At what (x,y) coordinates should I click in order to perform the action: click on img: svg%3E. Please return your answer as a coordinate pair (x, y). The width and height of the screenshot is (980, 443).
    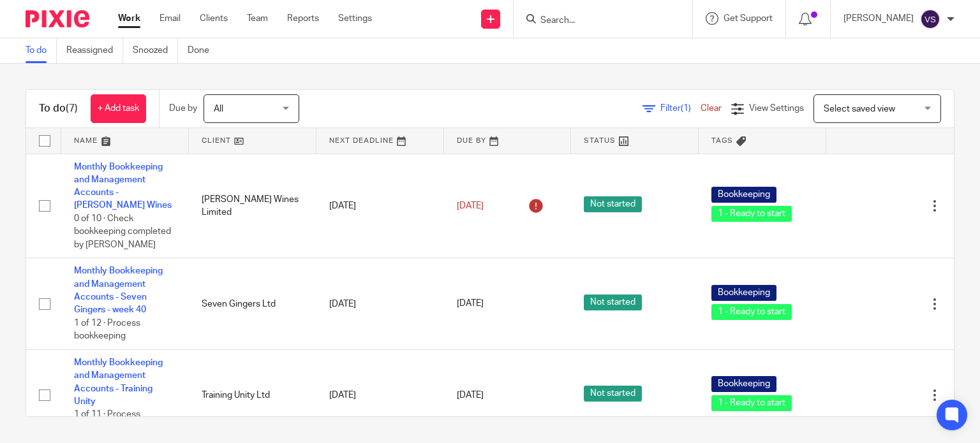
    Looking at the image, I should click on (930, 19).